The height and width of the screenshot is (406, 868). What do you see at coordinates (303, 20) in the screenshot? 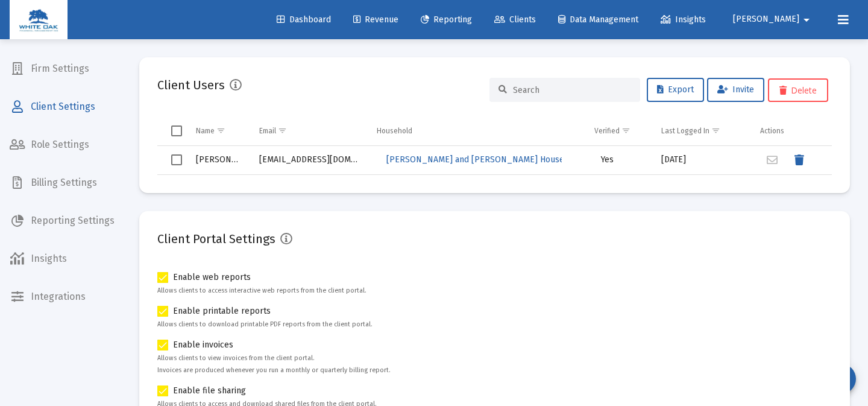
I see `a: Dashboard` at bounding box center [303, 20].